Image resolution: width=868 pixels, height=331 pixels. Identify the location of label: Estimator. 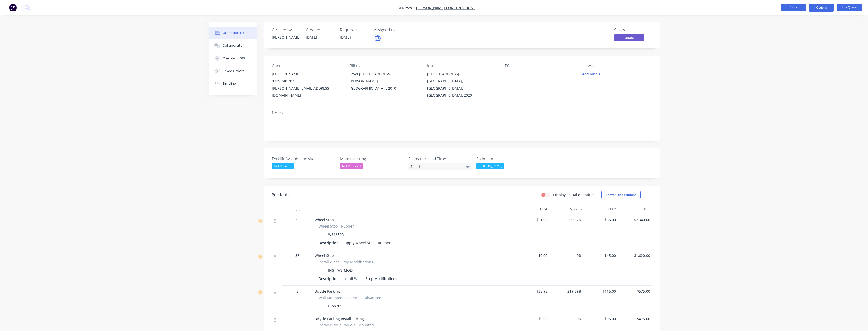
(508, 158).